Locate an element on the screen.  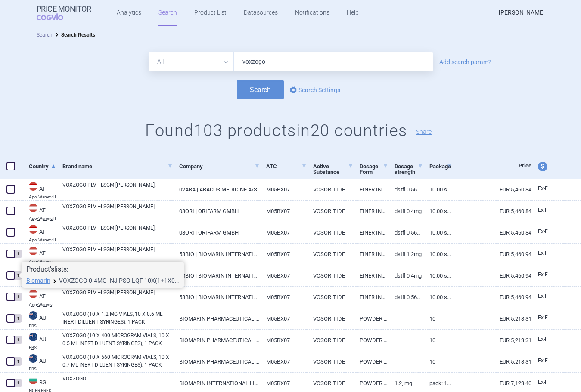
a: Biomarin is located at coordinates (38, 281).